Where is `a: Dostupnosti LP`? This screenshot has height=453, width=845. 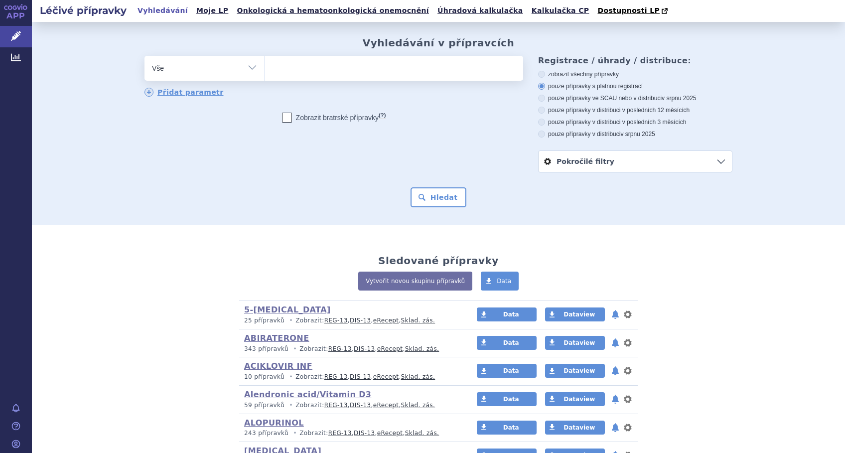 a: Dostupnosti LP is located at coordinates (633, 11).